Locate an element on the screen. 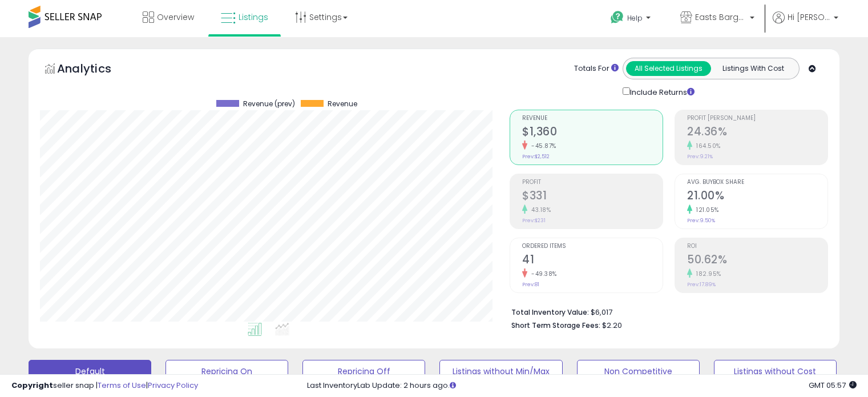  small: 164.50% is located at coordinates (707, 146).